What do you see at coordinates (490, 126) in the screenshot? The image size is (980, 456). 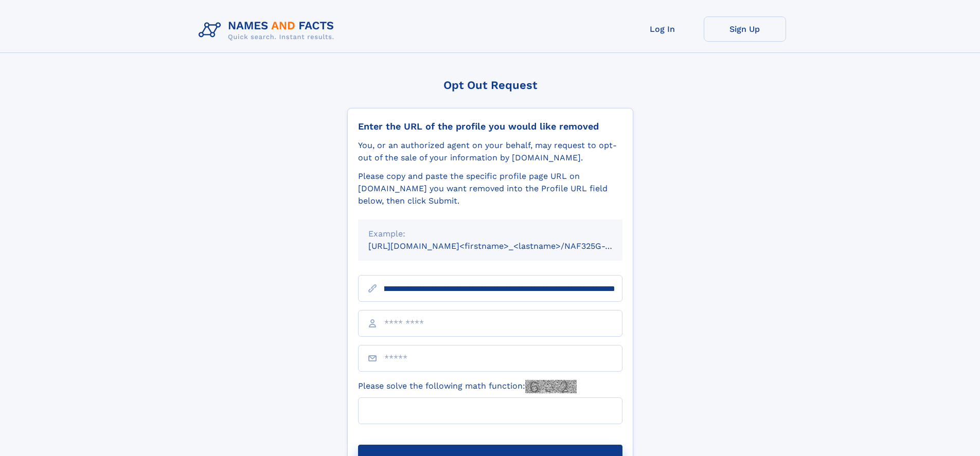 I see `div: Enter the URL of the profile you would like removed` at bounding box center [490, 126].